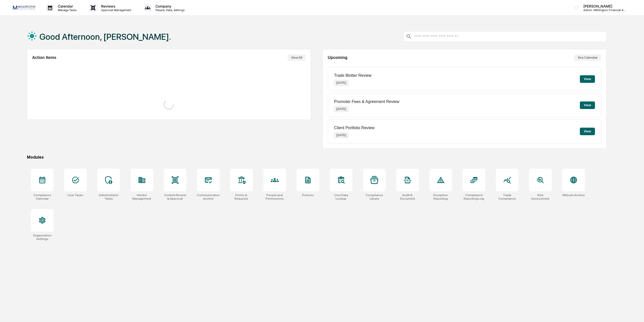  Describe the element at coordinates (474, 197) in the screenshot. I see `div: Compliance Reporting Log` at that location.